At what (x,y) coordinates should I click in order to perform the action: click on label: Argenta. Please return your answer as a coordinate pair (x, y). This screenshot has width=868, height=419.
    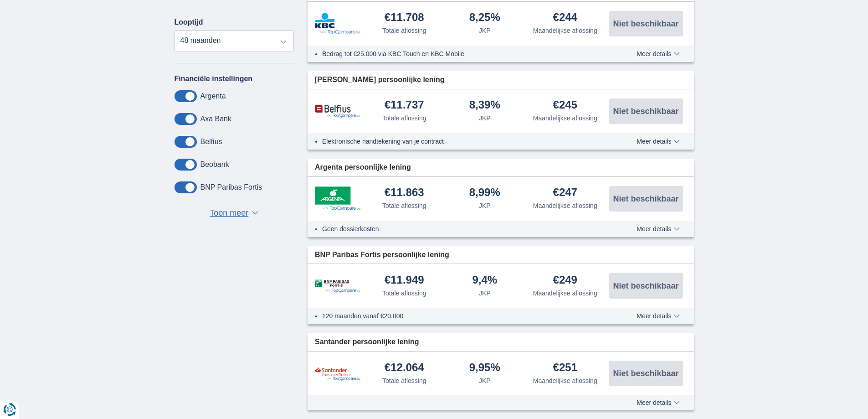
    Looking at the image, I should click on (213, 96).